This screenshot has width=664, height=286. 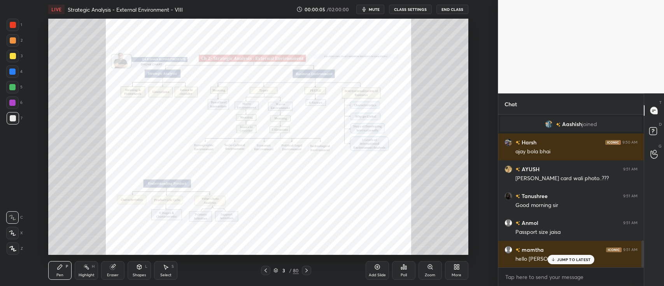 I want to click on span: joined, so click(x=589, y=124).